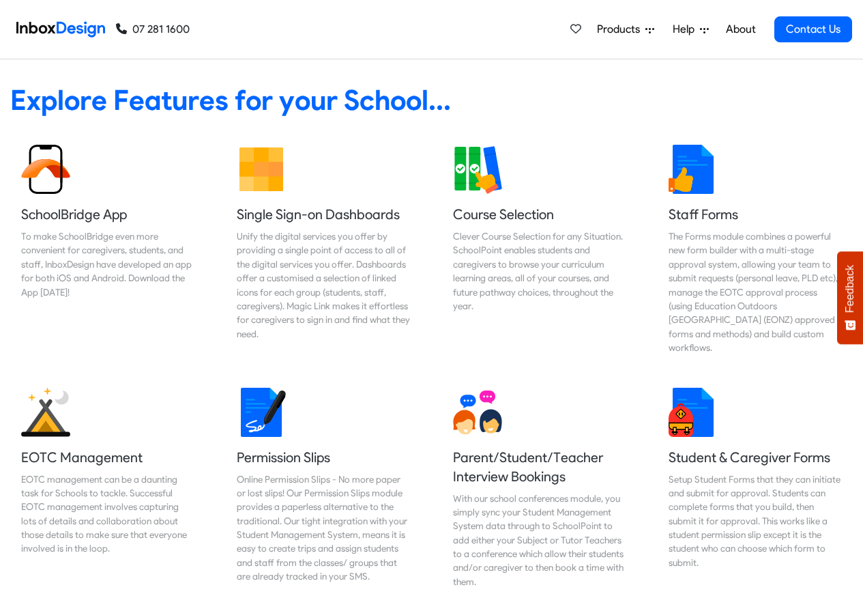  I want to click on img: 2022_01_13_icon_course_selection.svg, so click(478, 169).